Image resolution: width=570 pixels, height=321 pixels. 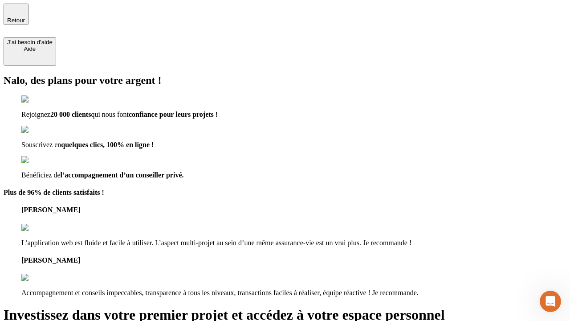 What do you see at coordinates (110, 114) in the screenshot?
I see `span: qui nous font` at bounding box center [110, 114].